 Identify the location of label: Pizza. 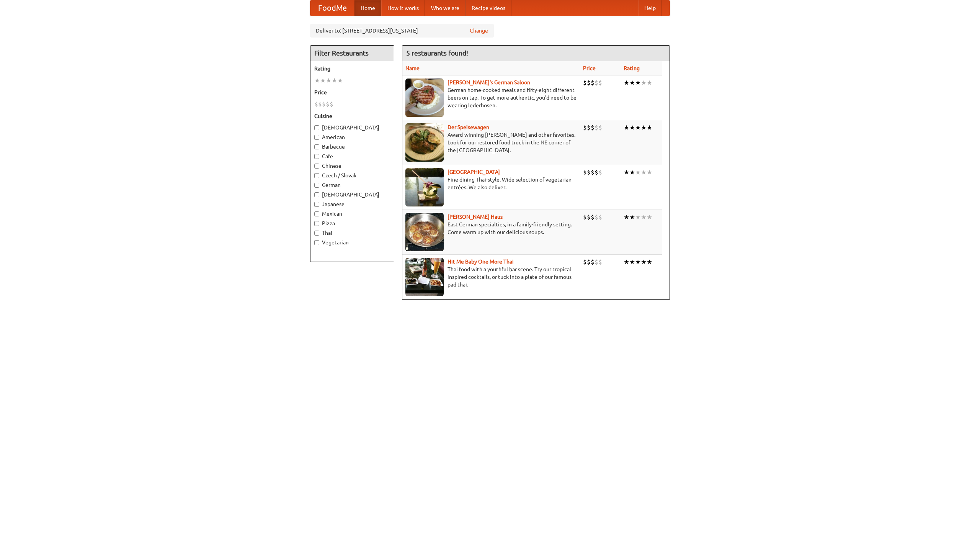
(352, 224).